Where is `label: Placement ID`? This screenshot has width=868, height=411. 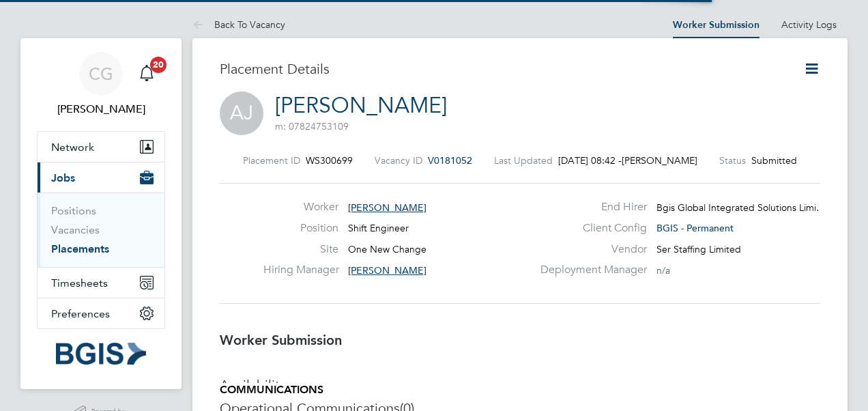
label: Placement ID is located at coordinates (271, 161).